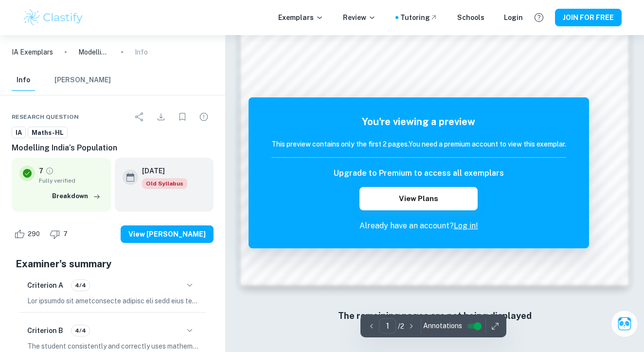 The width and height of the screenshot is (644, 352). Describe the element at coordinates (53, 18) in the screenshot. I see `img: Clastify logo` at that location.